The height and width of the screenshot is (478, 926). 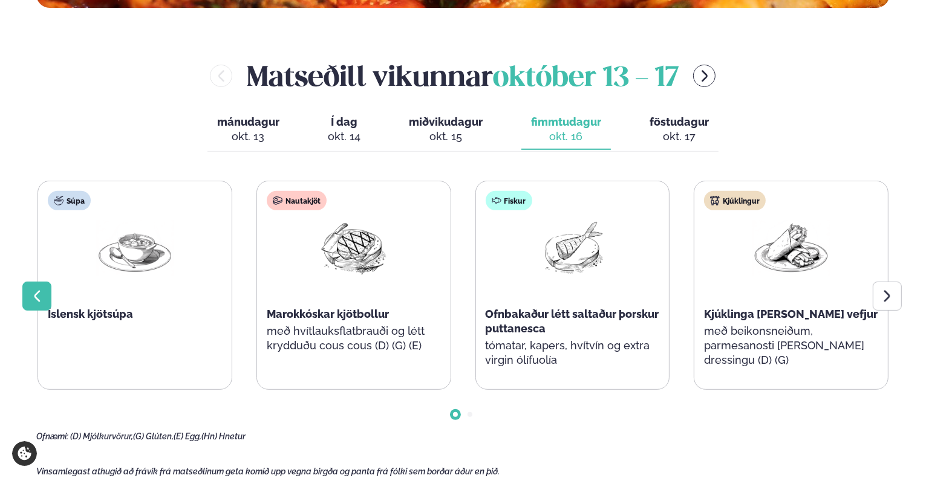 What do you see at coordinates (354, 248) in the screenshot?
I see `img: Beef-Meat.png` at bounding box center [354, 248].